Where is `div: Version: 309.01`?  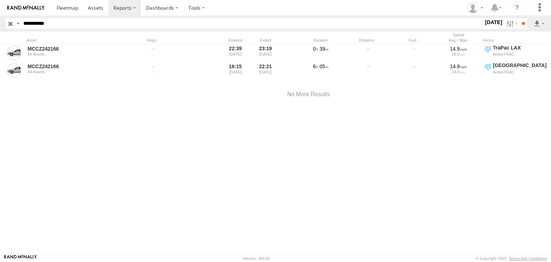 div: Version: 309.01 is located at coordinates (257, 258).